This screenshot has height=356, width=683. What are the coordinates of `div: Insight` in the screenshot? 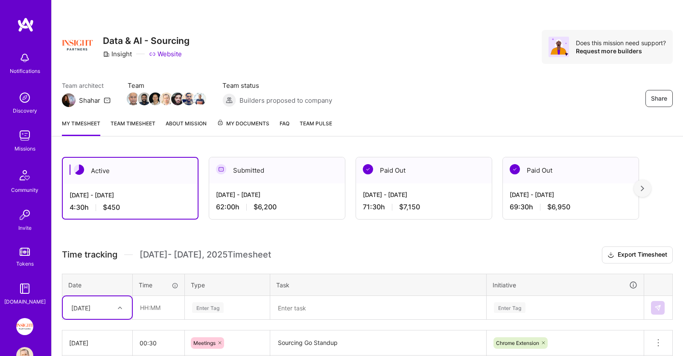 It's located at (117, 54).